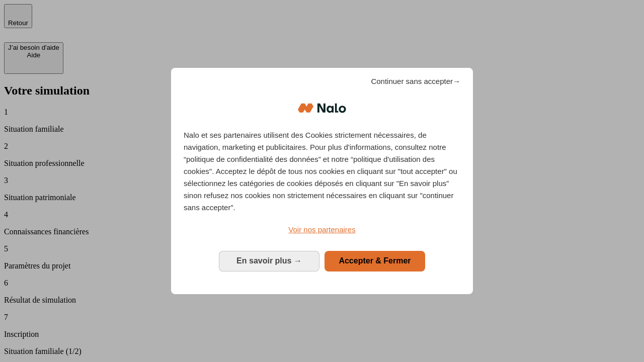 The image size is (644, 362). What do you see at coordinates (322, 108) in the screenshot?
I see `img: Logo` at bounding box center [322, 108].